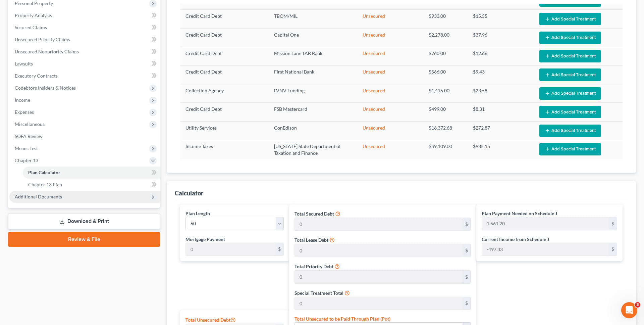 Image resolution: width=644 pixels, height=325 pixels. What do you see at coordinates (446, 112) in the screenshot?
I see `td: $499.00` at bounding box center [446, 112].